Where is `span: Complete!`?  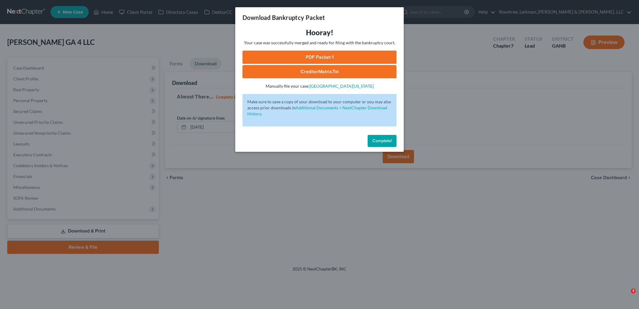 span: Complete! is located at coordinates (382, 141).